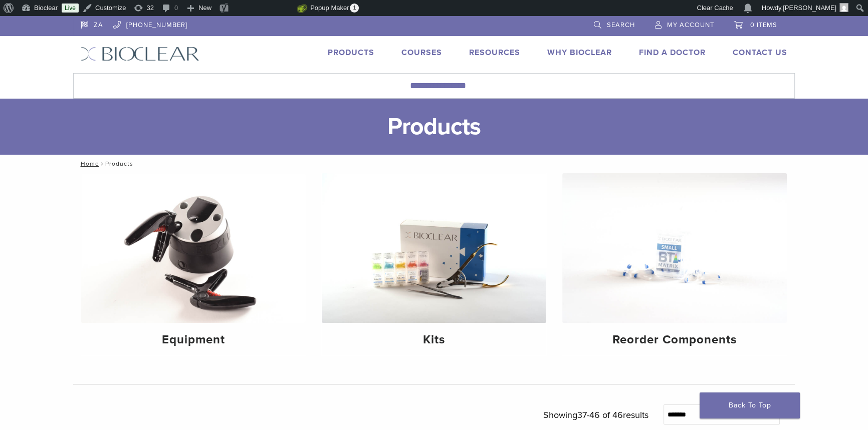  What do you see at coordinates (269, 8) in the screenshot?
I see `img: Views over 48 hours. Click for more Jetpack Stats.` at bounding box center [269, 8].